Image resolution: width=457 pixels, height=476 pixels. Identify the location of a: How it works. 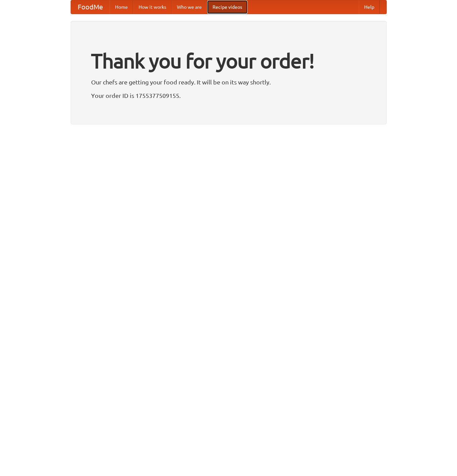
(152, 7).